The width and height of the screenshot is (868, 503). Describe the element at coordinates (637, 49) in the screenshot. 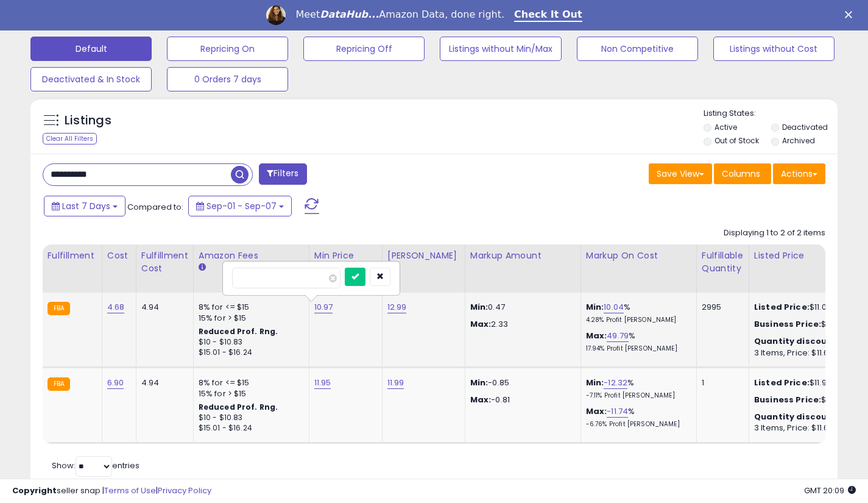

I see `button: Non Competitive` at that location.